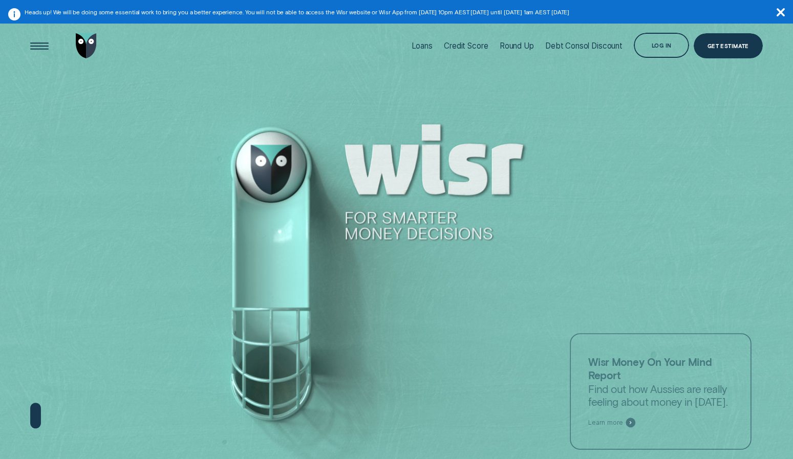 This screenshot has width=793, height=459. What do you see at coordinates (466, 46) in the screenshot?
I see `a: Credit Score` at bounding box center [466, 46].